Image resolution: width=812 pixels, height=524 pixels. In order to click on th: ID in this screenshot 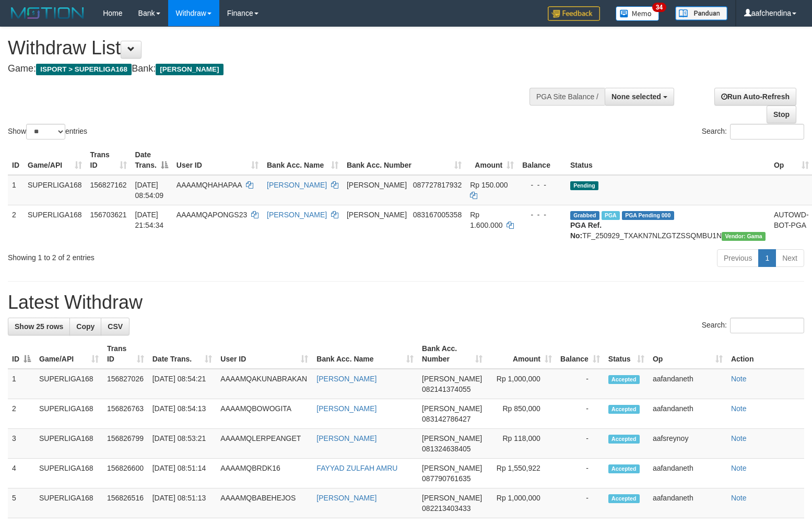, I will do `click(15, 160)`.